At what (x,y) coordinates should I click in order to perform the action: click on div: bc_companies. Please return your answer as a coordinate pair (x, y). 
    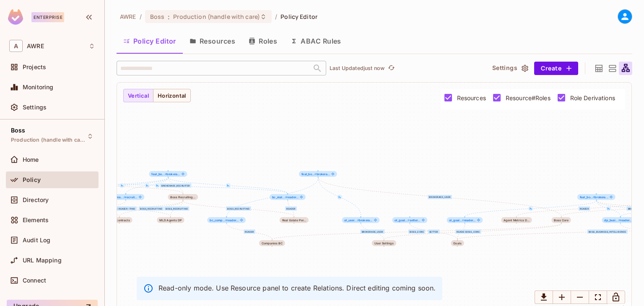
    Looking at the image, I should click on (272, 243).